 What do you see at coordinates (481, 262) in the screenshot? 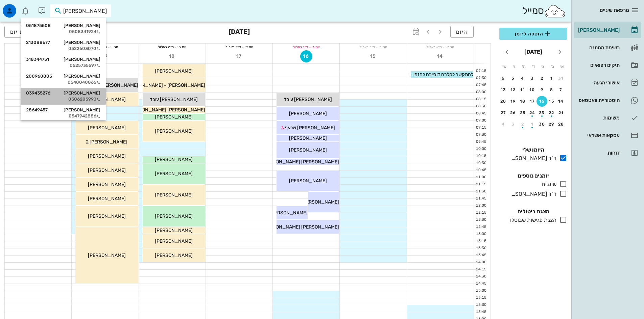
I see `div: 14:00` at bounding box center [481, 262].